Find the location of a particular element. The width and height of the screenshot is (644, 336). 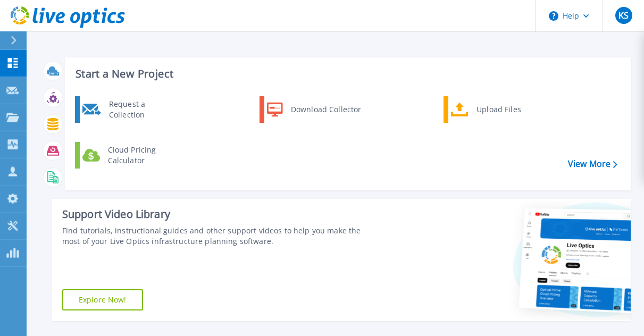

a: Explore Now! is located at coordinates (103, 300).